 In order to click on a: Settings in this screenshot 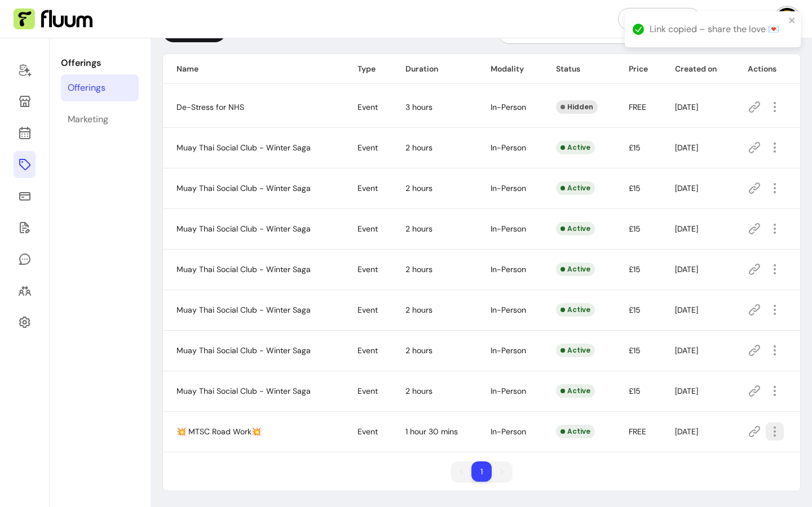, I will do `click(24, 323)`.